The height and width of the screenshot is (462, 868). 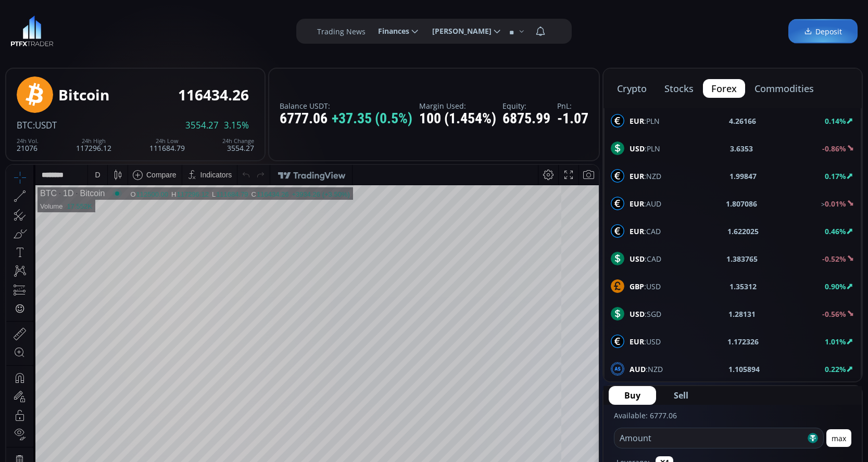 I want to click on b: 0.46%, so click(x=835, y=231).